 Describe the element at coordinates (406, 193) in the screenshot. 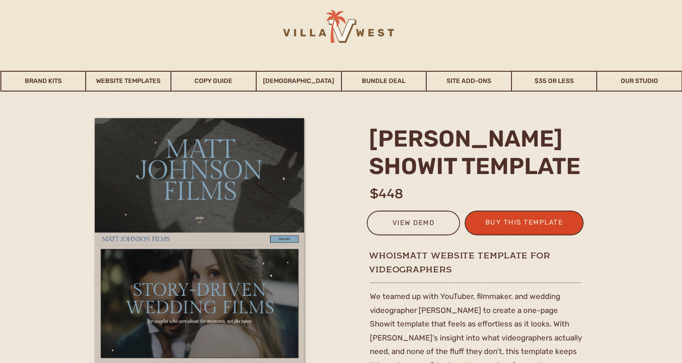

I see `h1: $448` at that location.